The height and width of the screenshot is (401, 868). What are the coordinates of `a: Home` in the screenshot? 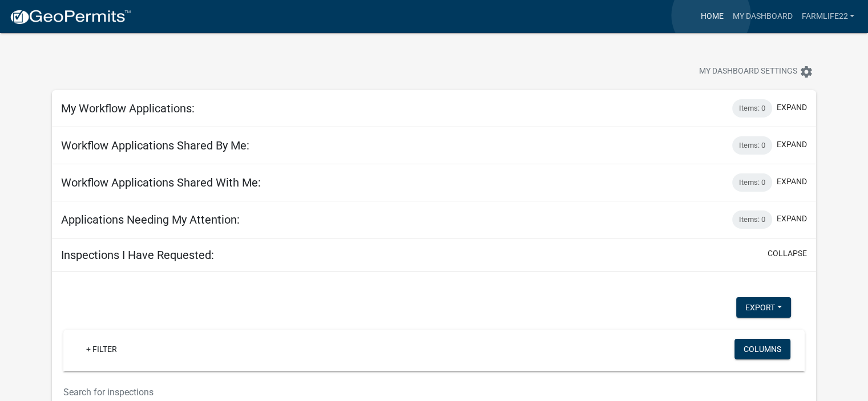 It's located at (712, 17).